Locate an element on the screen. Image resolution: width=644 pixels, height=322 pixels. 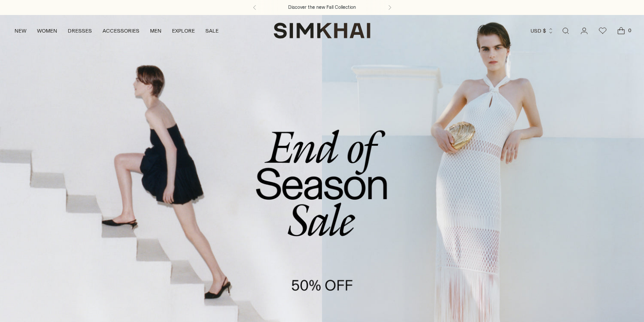
a: EXPLORE is located at coordinates (184, 31).